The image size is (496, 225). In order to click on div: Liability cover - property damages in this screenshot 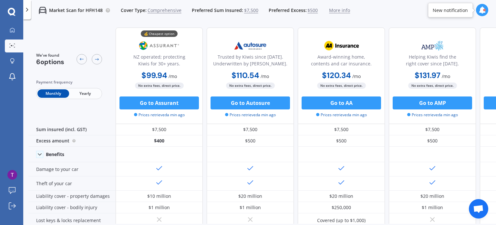, I will do `click(72, 196)`.